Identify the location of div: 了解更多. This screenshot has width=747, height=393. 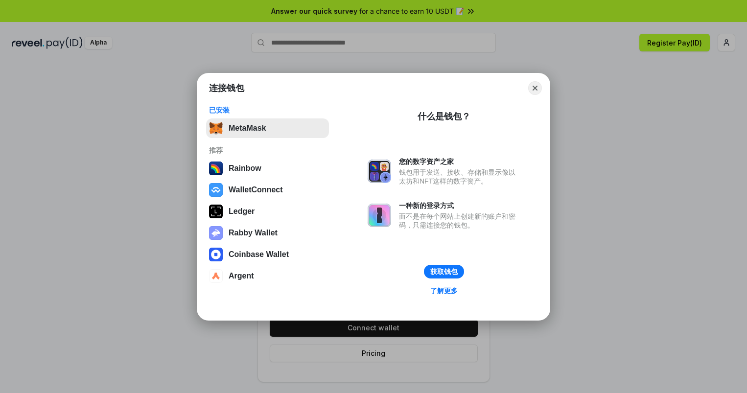
(444, 291).